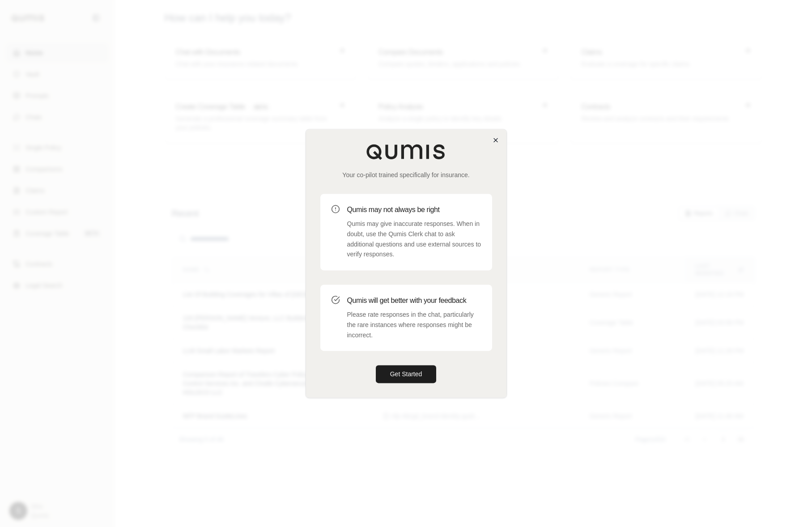  Describe the element at coordinates (406, 375) in the screenshot. I see `button: Get Started` at that location.